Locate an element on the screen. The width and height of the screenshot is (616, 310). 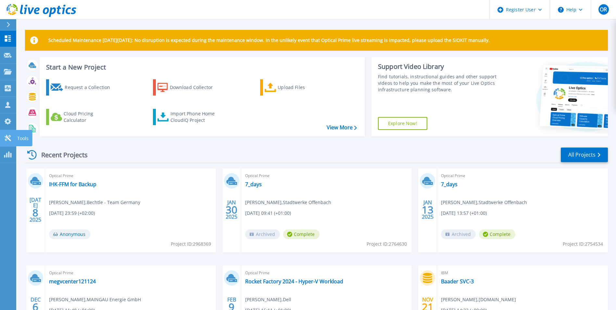
a: Explore Now! is located at coordinates (403, 123).